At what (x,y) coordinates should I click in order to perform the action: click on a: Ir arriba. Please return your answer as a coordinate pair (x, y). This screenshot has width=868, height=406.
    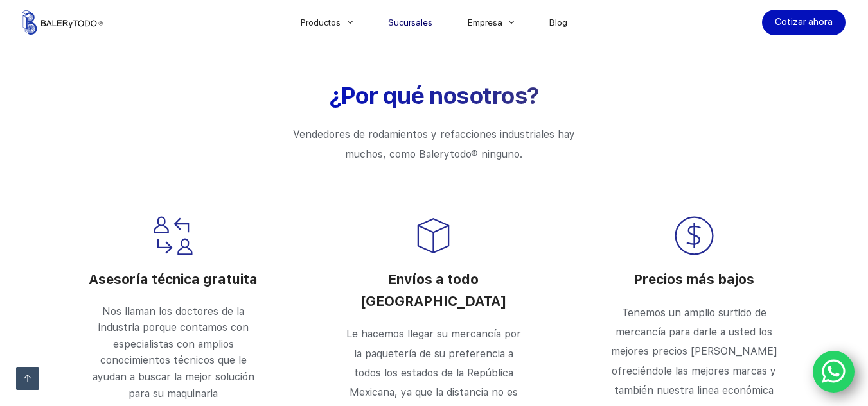
    Looking at the image, I should click on (28, 378).